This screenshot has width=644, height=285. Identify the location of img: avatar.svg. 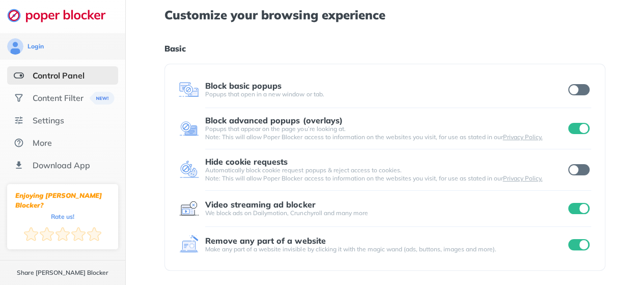
(15, 46).